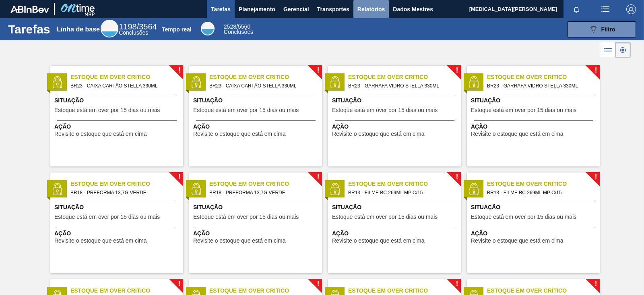 This screenshot has width=644, height=295. What do you see at coordinates (110, 29) in the screenshot?
I see `div: Linha de base` at bounding box center [110, 29].